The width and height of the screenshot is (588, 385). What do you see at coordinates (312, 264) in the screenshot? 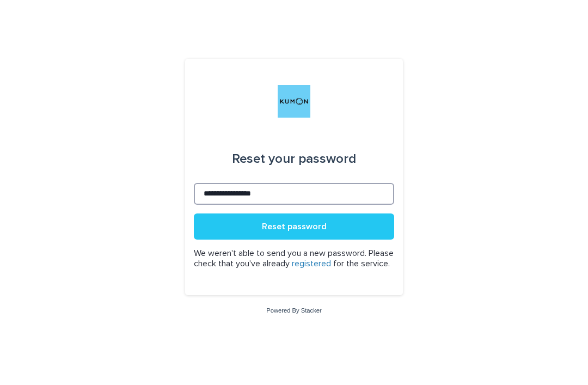
I see `a: registered` at bounding box center [312, 264].